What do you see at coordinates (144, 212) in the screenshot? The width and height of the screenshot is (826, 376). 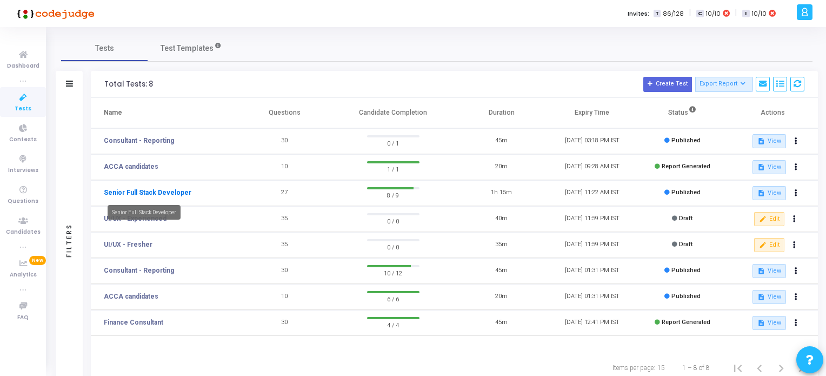 I see `div: Senior Full Stack Developer` at bounding box center [144, 212].